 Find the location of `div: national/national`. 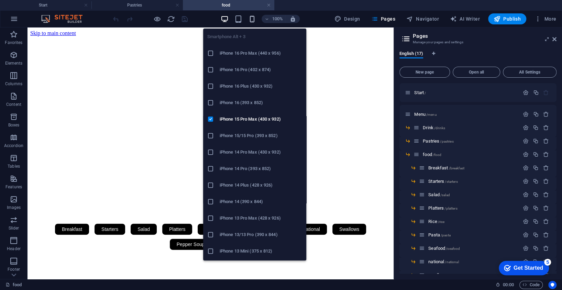

div: national/national is located at coordinates (473, 262).